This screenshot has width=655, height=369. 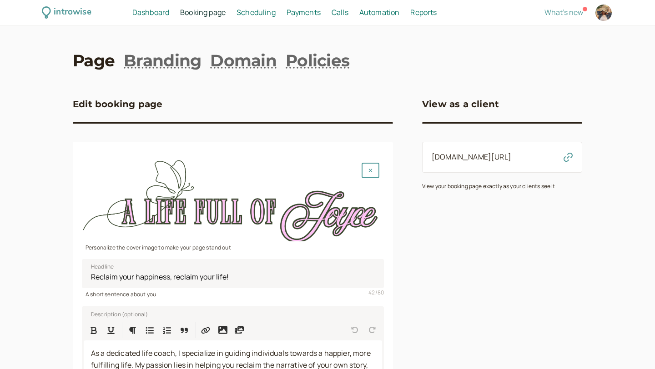 What do you see at coordinates (132, 330) in the screenshot?
I see `button: Formatting Options` at bounding box center [132, 330].